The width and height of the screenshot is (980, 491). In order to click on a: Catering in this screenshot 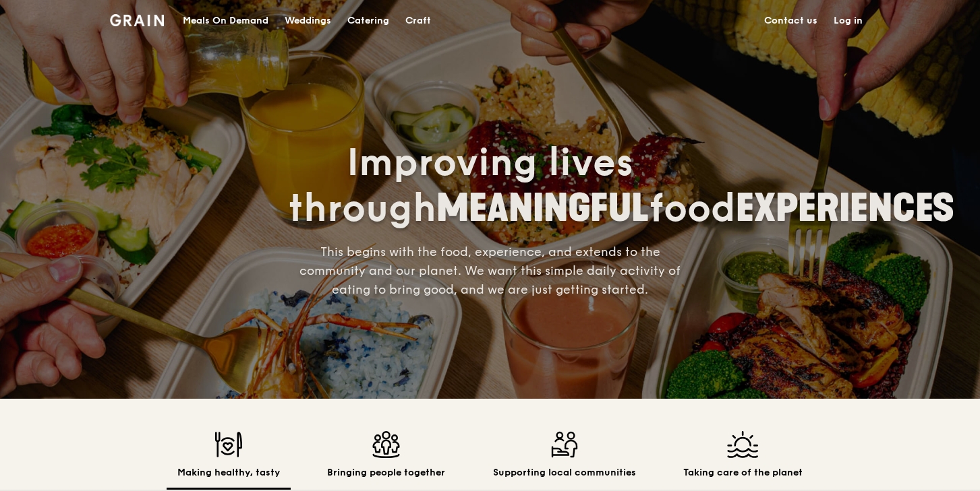, I will do `click(368, 21)`.